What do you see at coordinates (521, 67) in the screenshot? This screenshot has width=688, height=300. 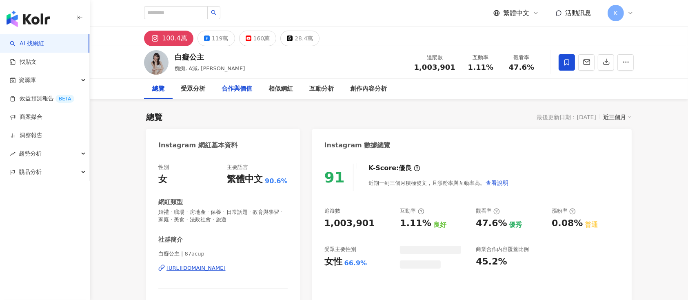 I see `span: 47.6%` at bounding box center [521, 67].